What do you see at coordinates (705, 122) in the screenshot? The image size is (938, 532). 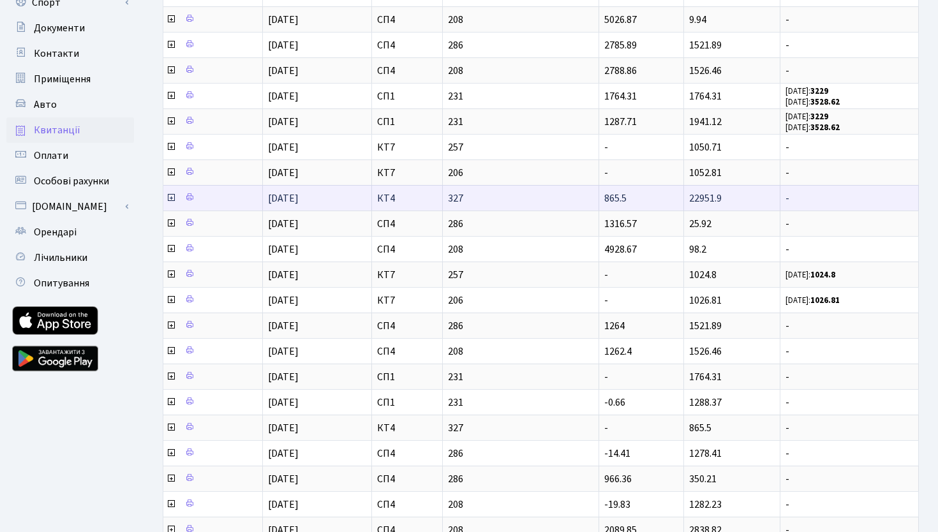 I see `span: 1941.12` at bounding box center [705, 122].